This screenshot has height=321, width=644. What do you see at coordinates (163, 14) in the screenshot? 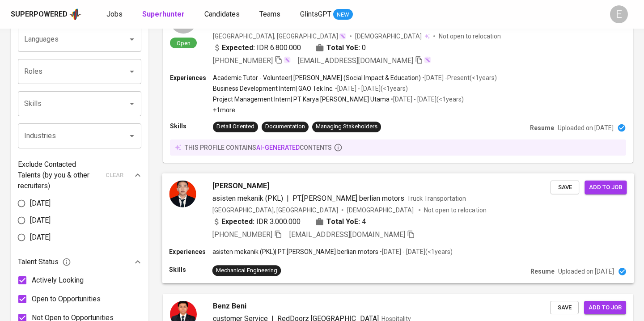
I see `b: Superhunter` at bounding box center [163, 14].